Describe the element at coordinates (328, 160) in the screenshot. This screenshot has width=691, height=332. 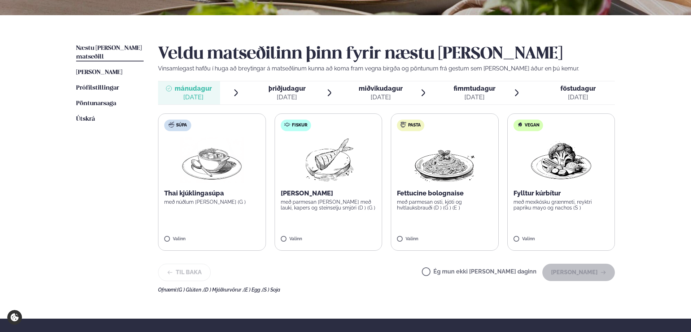
I see `img: Fish.png` at that location.